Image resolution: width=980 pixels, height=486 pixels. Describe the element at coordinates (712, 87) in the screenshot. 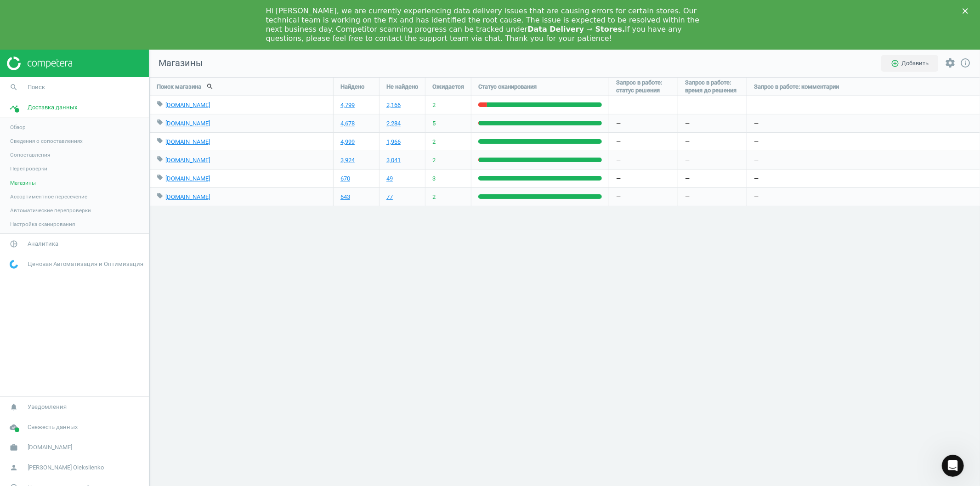

I see `span: Запрос в работе: время до решения` at that location.